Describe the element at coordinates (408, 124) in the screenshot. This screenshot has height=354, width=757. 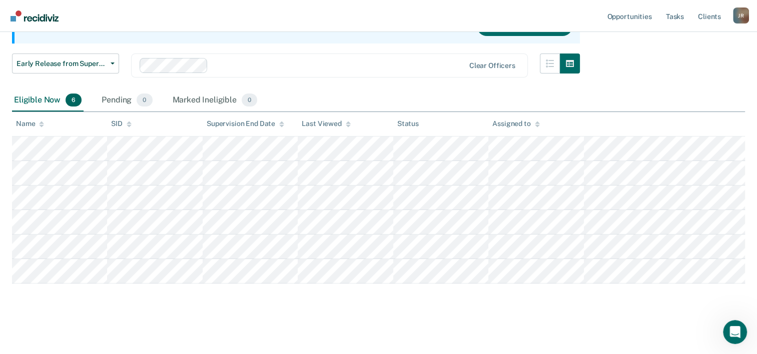
I see `div: Status` at that location.